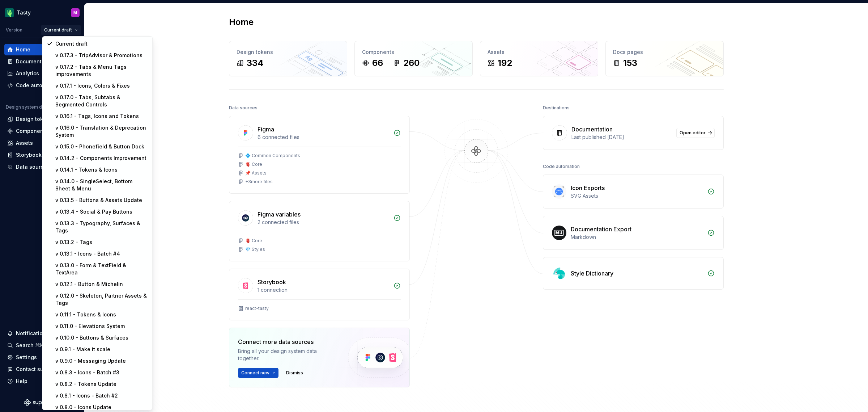 The image size is (868, 412). Describe the element at coordinates (101, 299) in the screenshot. I see `div: v 0.12.0 - Skeleton, Partner Assets & Tags` at that location.